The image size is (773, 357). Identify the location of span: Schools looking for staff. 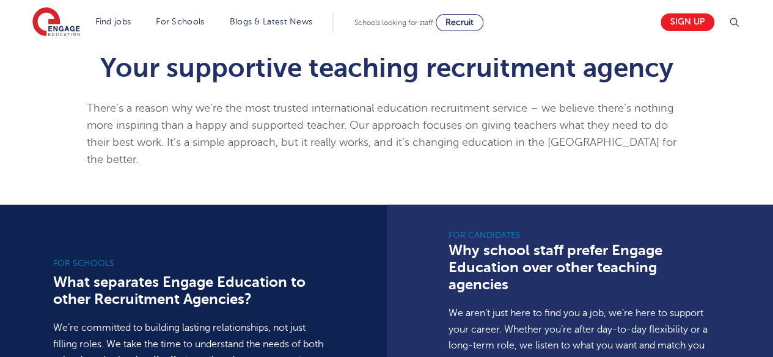
(394, 23).